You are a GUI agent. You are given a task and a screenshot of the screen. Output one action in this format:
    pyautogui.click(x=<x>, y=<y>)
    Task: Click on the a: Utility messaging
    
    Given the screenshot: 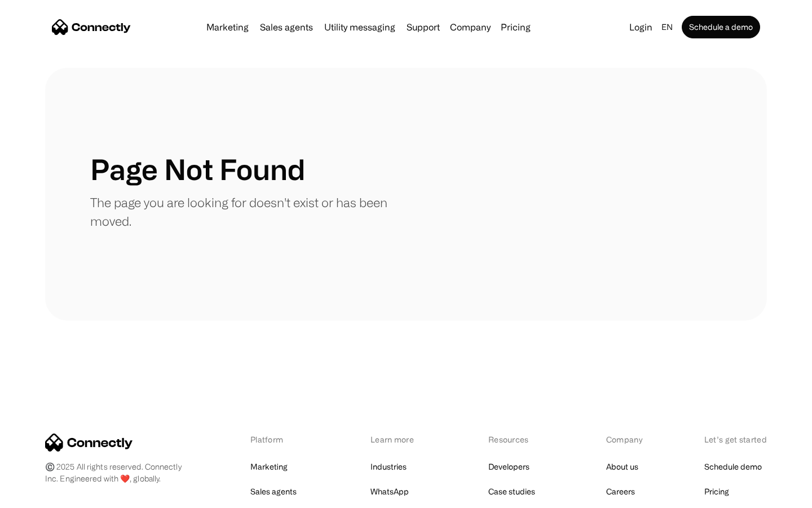 What is the action you would take?
    pyautogui.click(x=360, y=27)
    